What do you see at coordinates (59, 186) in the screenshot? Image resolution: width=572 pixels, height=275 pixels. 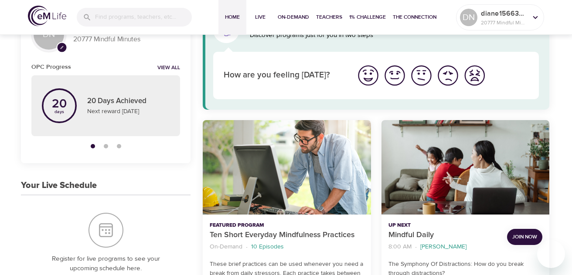 I see `h3: Your Live Schedule` at bounding box center [59, 186].